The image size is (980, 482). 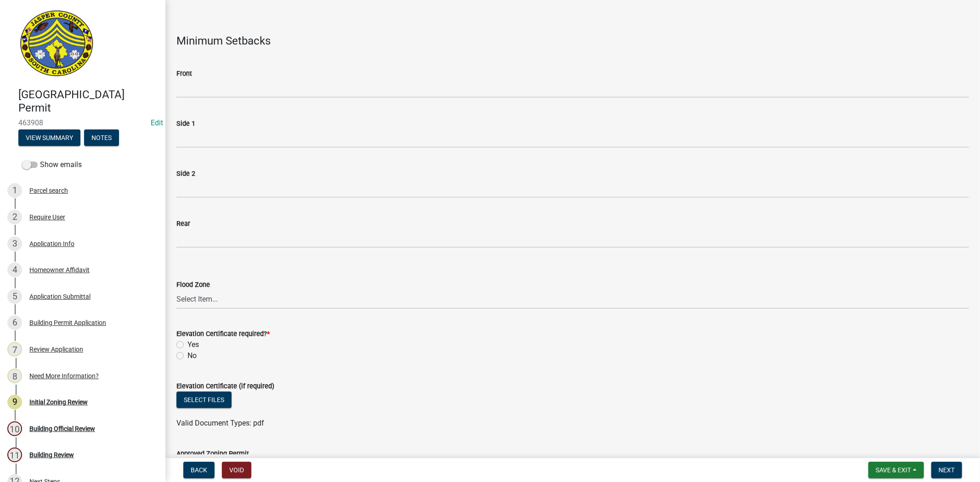 What do you see at coordinates (102, 138) in the screenshot?
I see `button: Notes` at bounding box center [102, 138].